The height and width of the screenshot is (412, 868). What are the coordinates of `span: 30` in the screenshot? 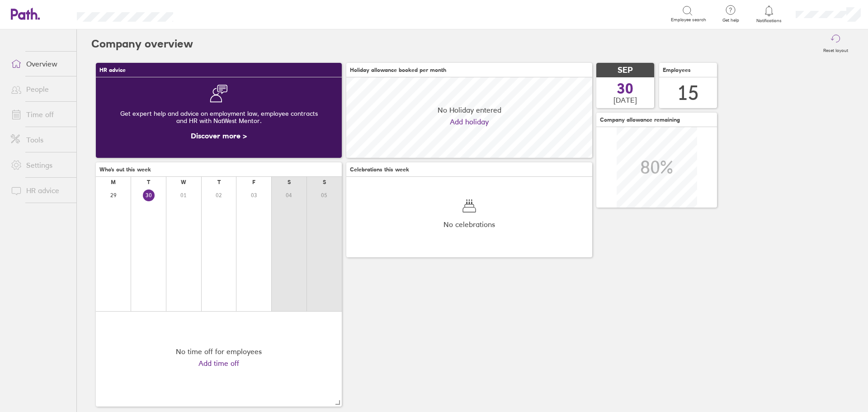 It's located at (625, 89).